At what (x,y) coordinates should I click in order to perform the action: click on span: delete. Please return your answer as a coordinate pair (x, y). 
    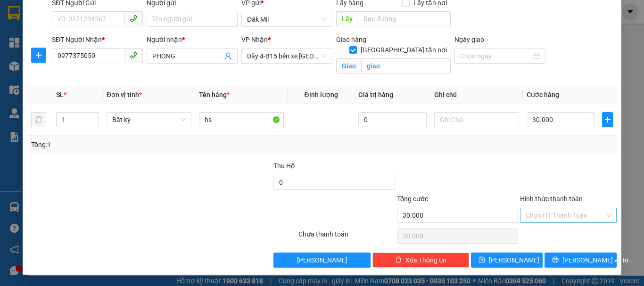
    Looking at the image, I should click on (398, 260).